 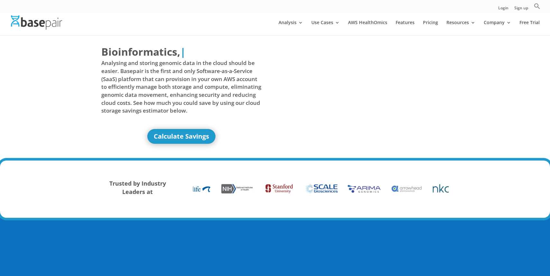 What do you see at coordinates (181, 87) in the screenshot?
I see `span: Analysing and storing genomic data in the cloud should be easier. Basepair is the first and only ...` at bounding box center [181, 87].